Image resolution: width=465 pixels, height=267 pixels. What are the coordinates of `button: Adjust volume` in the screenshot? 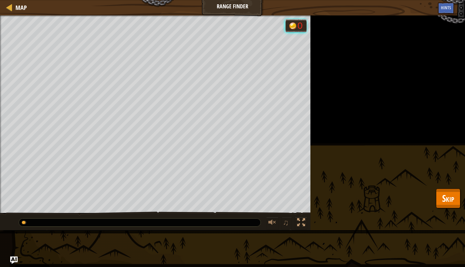 It's located at (272, 223).